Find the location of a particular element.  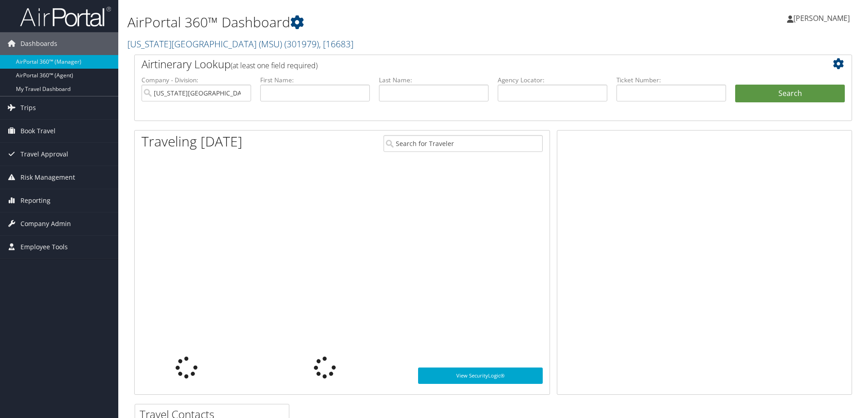

a: View SecurityLogic® is located at coordinates (480, 376).